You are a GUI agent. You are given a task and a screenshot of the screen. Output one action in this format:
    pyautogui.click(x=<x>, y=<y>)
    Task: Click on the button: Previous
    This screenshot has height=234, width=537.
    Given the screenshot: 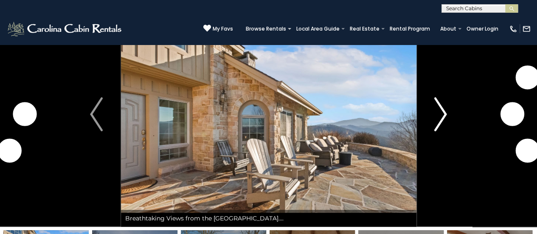 What is the action you would take?
    pyautogui.click(x=96, y=114)
    